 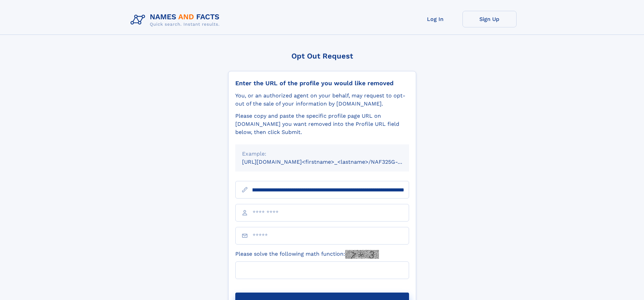 What do you see at coordinates (322, 83) in the screenshot?
I see `div: Enter the URL of the profile you would like removed` at bounding box center [322, 83].